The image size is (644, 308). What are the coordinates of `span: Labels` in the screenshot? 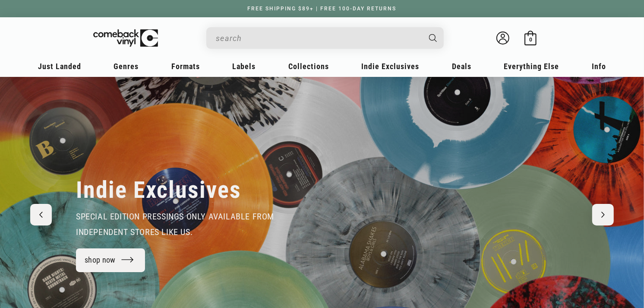 It's located at (244, 66).